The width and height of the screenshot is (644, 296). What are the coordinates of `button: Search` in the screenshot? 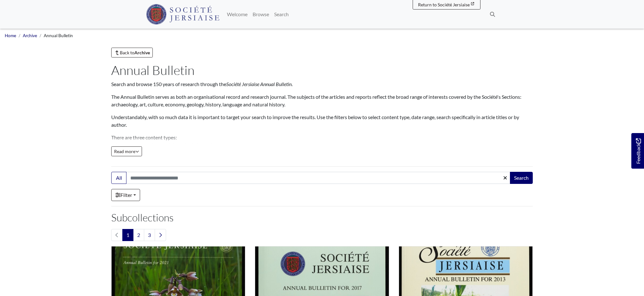 It's located at (521, 178).